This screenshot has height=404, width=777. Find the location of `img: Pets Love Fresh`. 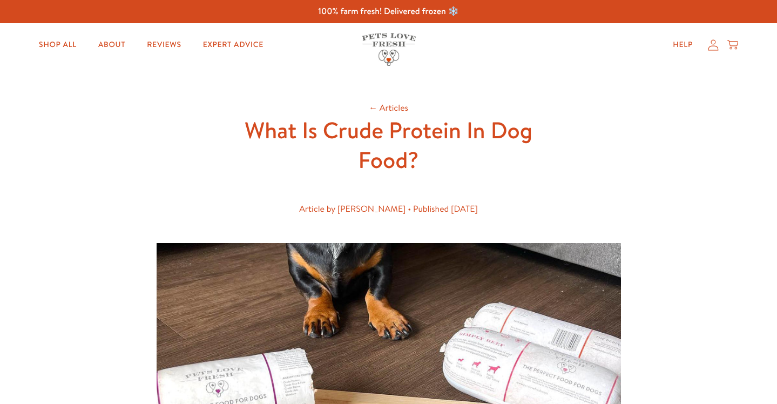

img: Pets Love Fresh is located at coordinates (389, 49).